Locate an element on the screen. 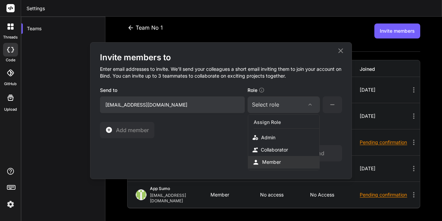  div: Assign RoleAdmin is located at coordinates (284, 130).